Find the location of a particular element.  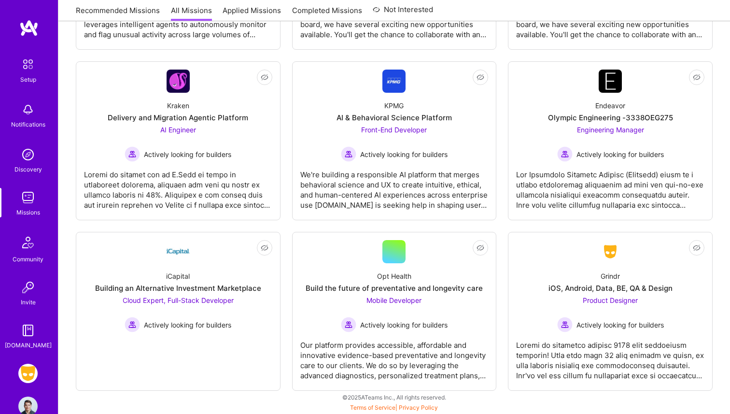

span: Engineering Manager is located at coordinates (611, 129).